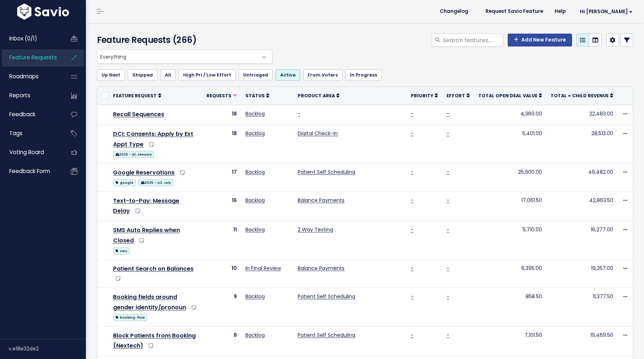 The width and height of the screenshot is (644, 359). Describe the element at coordinates (156, 183) in the screenshot. I see `span: 2025 - Q3: July` at that location.